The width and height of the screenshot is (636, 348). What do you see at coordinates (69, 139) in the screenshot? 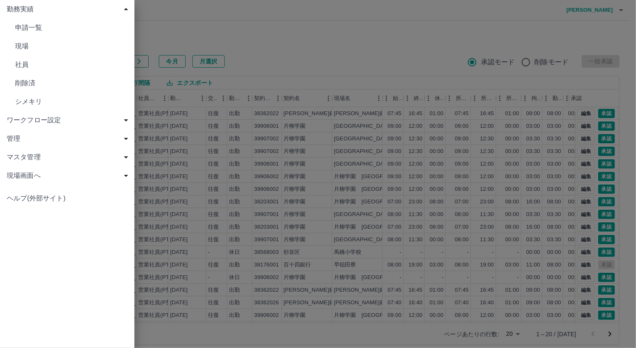
I see `span: 管理` at bounding box center [69, 139].